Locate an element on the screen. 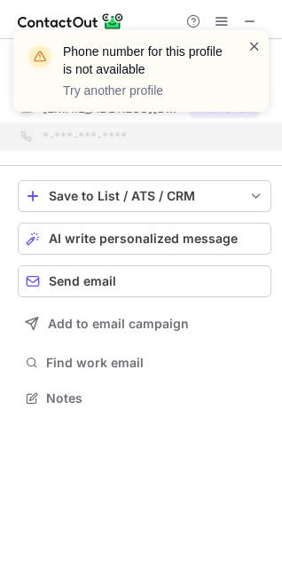  p: Try another profile is located at coordinates (145, 91).